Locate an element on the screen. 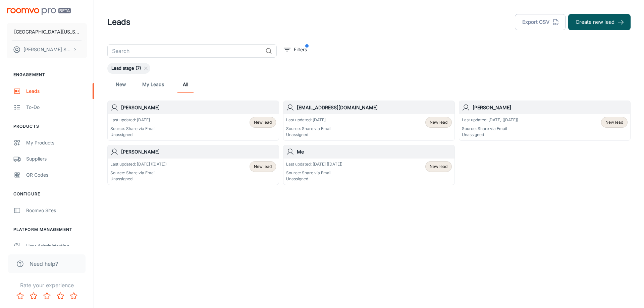 Image resolution: width=644 pixels, height=308 pixels. input: Search is located at coordinates (185, 51).